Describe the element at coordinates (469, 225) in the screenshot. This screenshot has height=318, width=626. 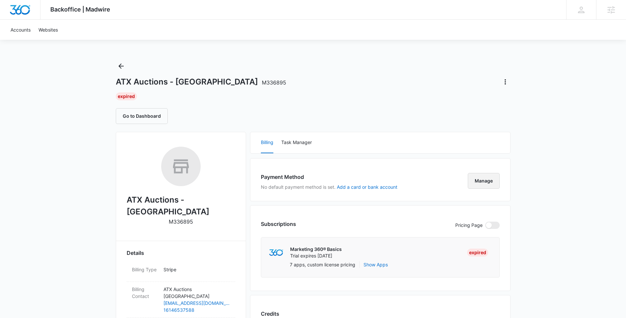
I see `p: Pricing Page` at that location.